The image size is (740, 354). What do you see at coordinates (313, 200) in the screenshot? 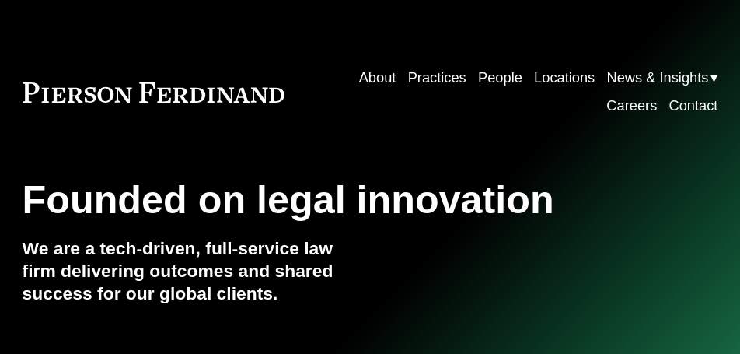
I see `h1: Founded on legal innovation` at bounding box center [313, 200].